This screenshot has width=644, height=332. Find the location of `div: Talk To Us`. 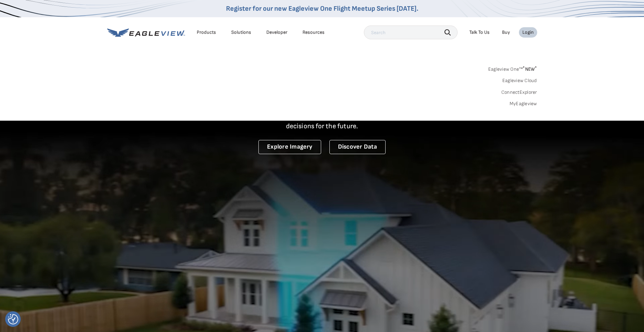

div: Talk To Us is located at coordinates (479, 33).